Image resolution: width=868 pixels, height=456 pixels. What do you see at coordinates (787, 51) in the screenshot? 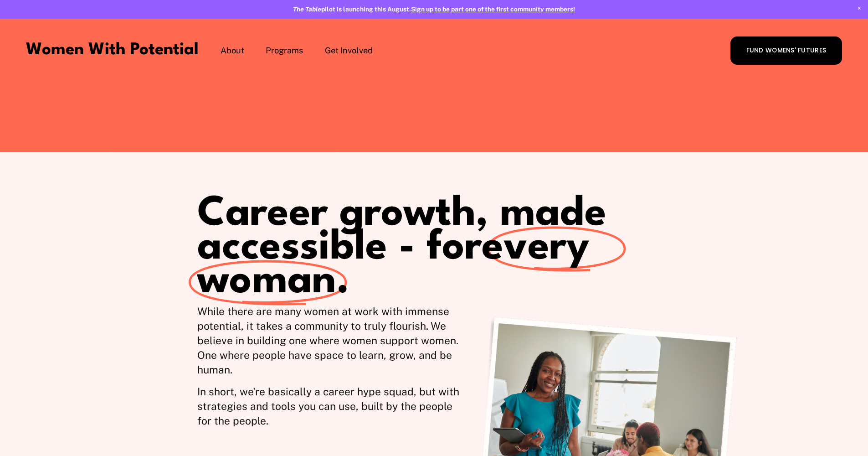
I see `a: FUND WOMENS' FUTURES` at bounding box center [787, 51].